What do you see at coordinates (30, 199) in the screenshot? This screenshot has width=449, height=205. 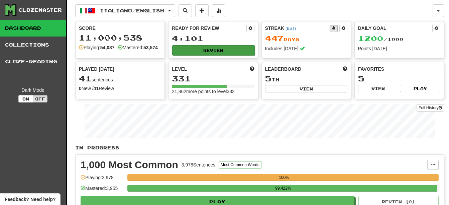 I see `span: Open feedback widget` at bounding box center [30, 199].